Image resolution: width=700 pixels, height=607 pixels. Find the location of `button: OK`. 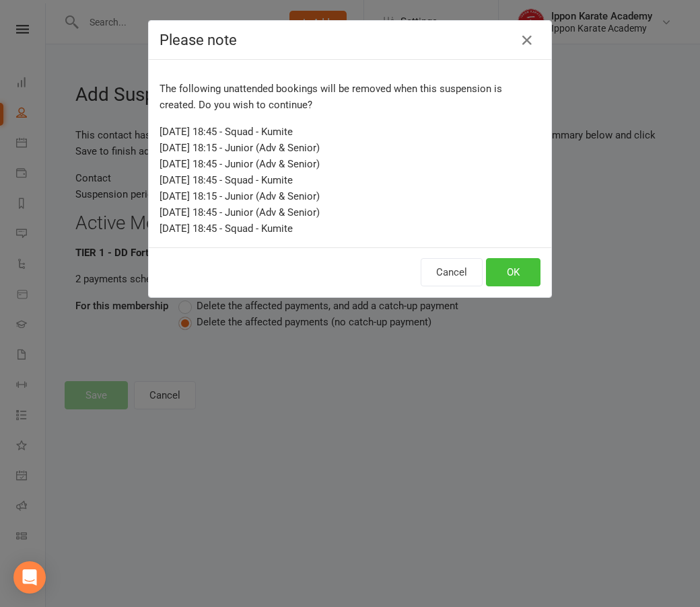

button: OK is located at coordinates (512, 272).